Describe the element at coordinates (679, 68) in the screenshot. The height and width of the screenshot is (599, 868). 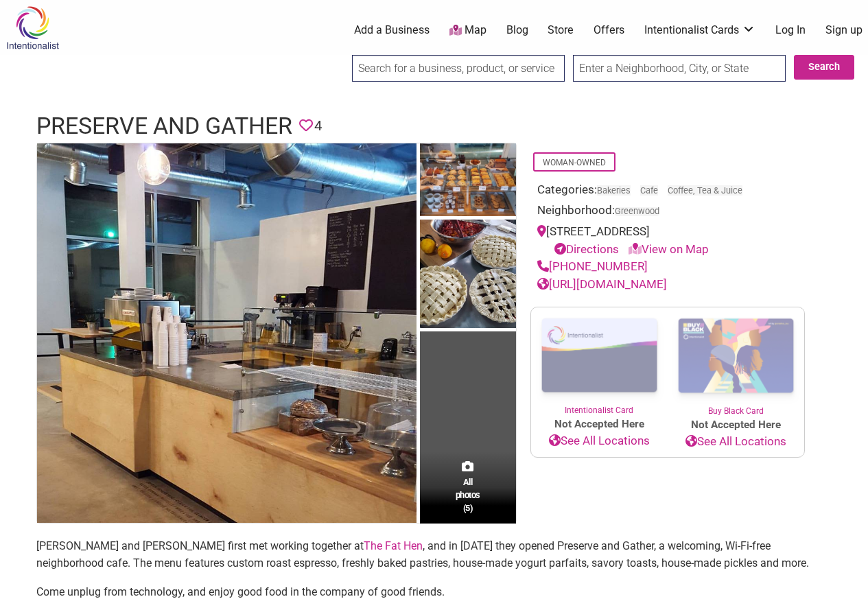
I see `input: Enter a Neighborhood, City, or State` at that location.